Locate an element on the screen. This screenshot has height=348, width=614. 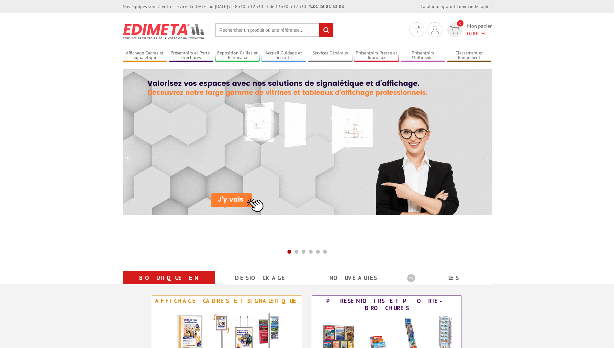
a: Services Généraux is located at coordinates (330, 55).